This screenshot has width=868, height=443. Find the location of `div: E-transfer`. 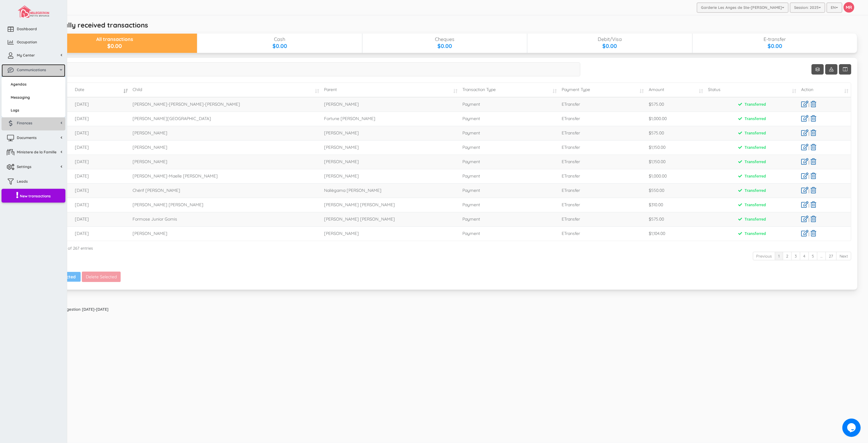

div: E-transfer is located at coordinates (775, 39).